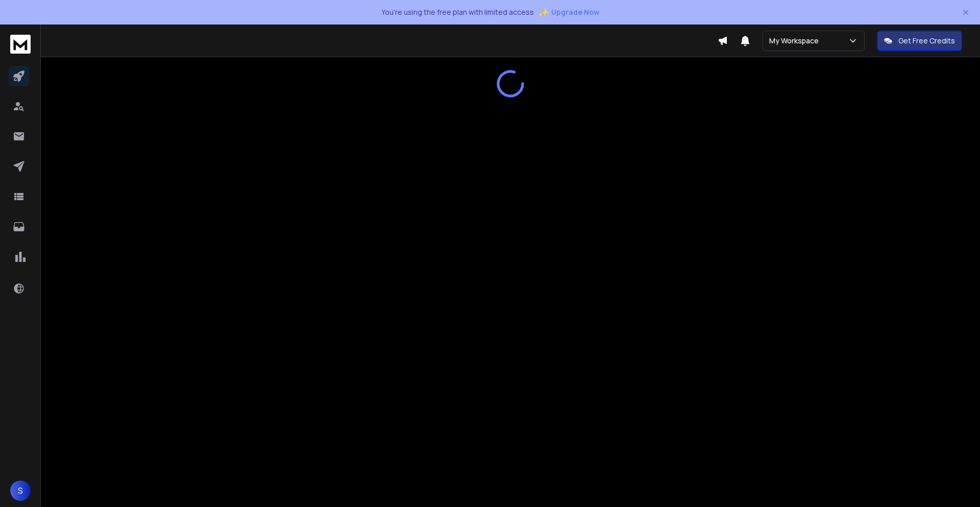 Image resolution: width=980 pixels, height=507 pixels. What do you see at coordinates (20, 490) in the screenshot?
I see `button: S` at bounding box center [20, 490].